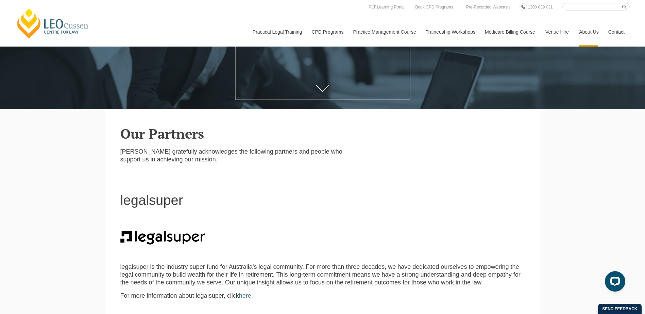 Image resolution: width=645 pixels, height=314 pixels. Describe the element at coordinates (327, 32) in the screenshot. I see `a: CPD Programs` at that location.